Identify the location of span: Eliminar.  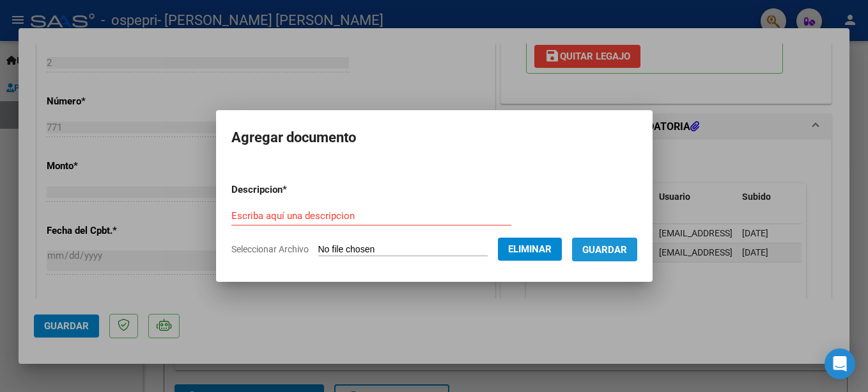
(530, 249).